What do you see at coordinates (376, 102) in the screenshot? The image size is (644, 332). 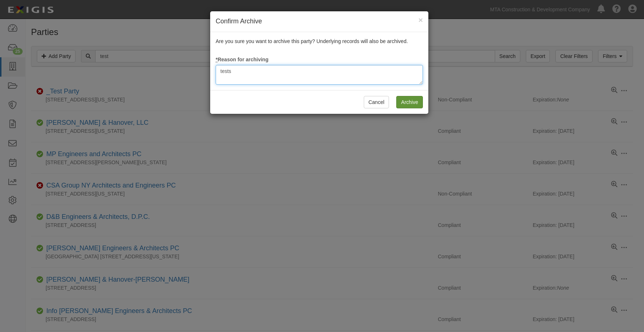 I see `button: Cancel` at bounding box center [376, 102].